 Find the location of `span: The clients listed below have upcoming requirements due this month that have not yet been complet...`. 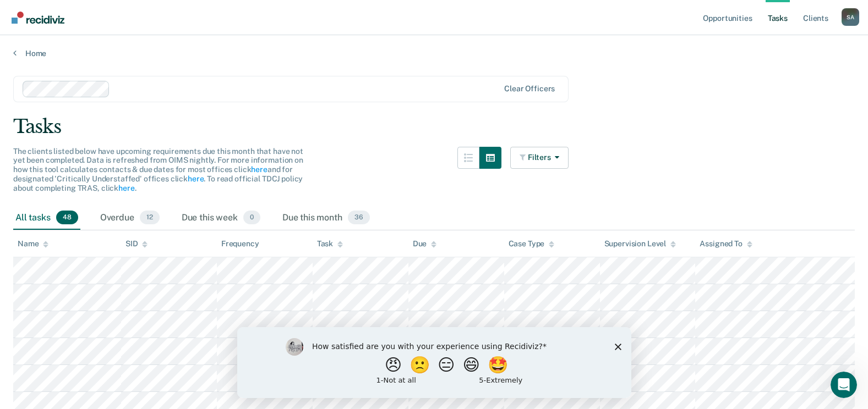

span: The clients listed below have upcoming requirements due this month that have not yet been complet... is located at coordinates (158, 169).